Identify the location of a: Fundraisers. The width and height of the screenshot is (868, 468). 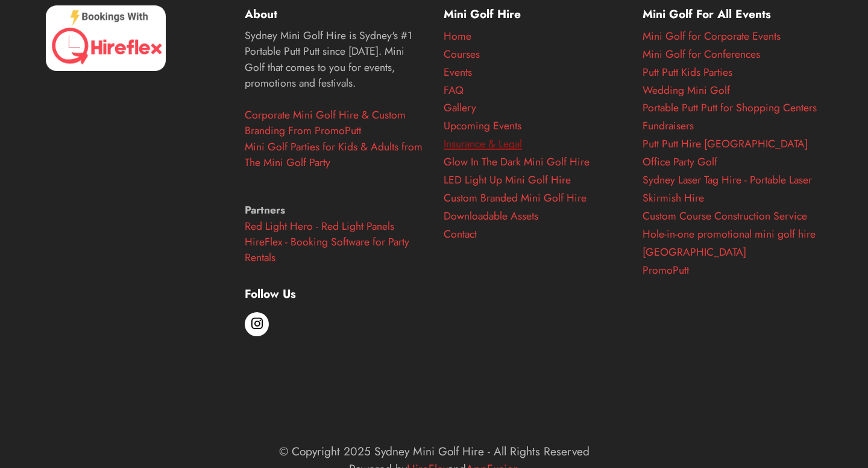
(668, 126).